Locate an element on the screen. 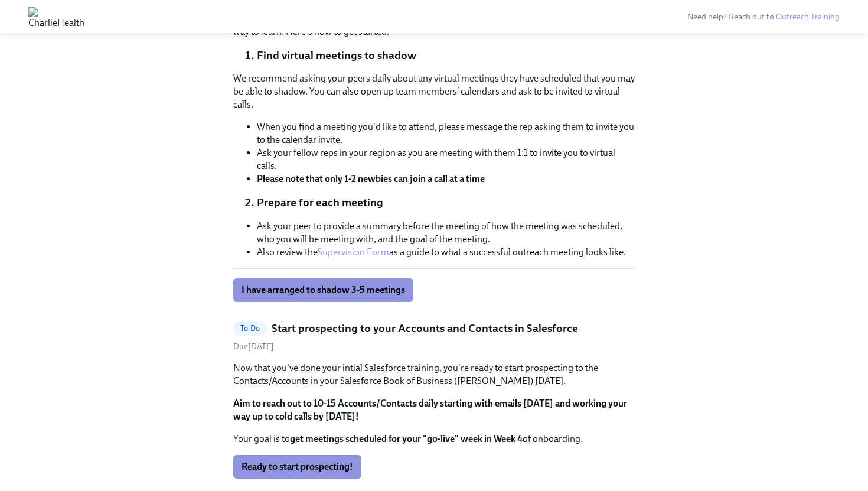  button: I have arranged to shadow 3-5 meetings is located at coordinates (323, 290).